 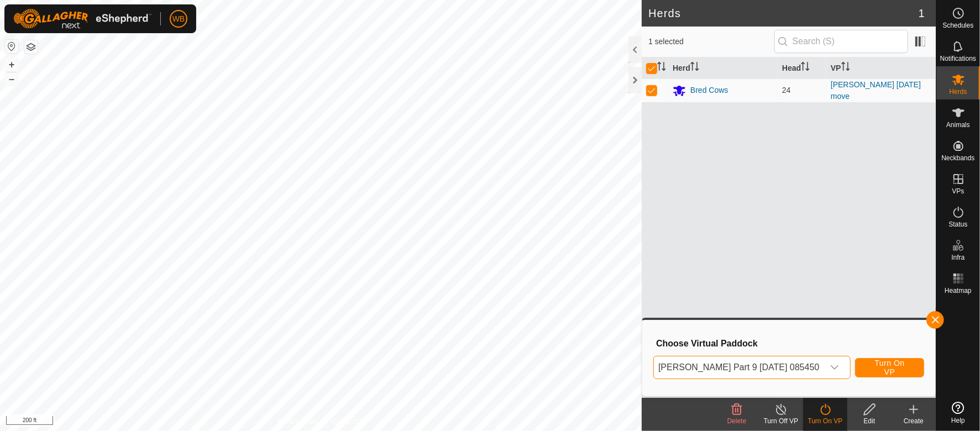 What do you see at coordinates (738, 367) in the screenshot?
I see `span: Sams Part 9 2025-08-10 085450` at bounding box center [738, 367].